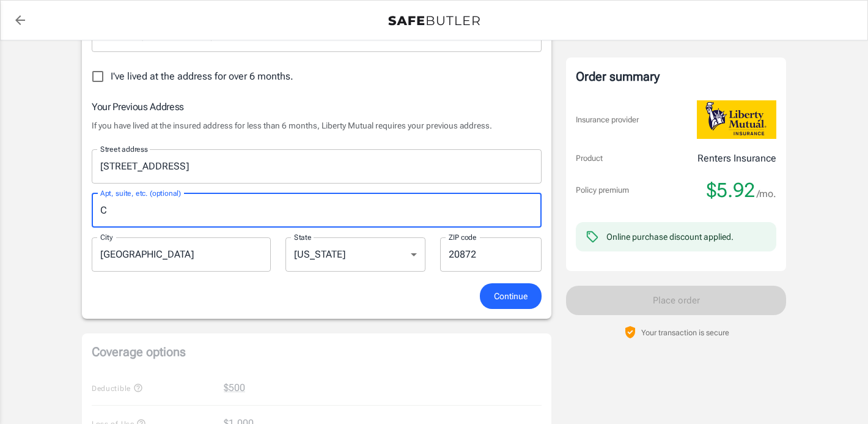 The width and height of the screenshot is (868, 424). I want to click on a: back to quotes, so click(20, 20).